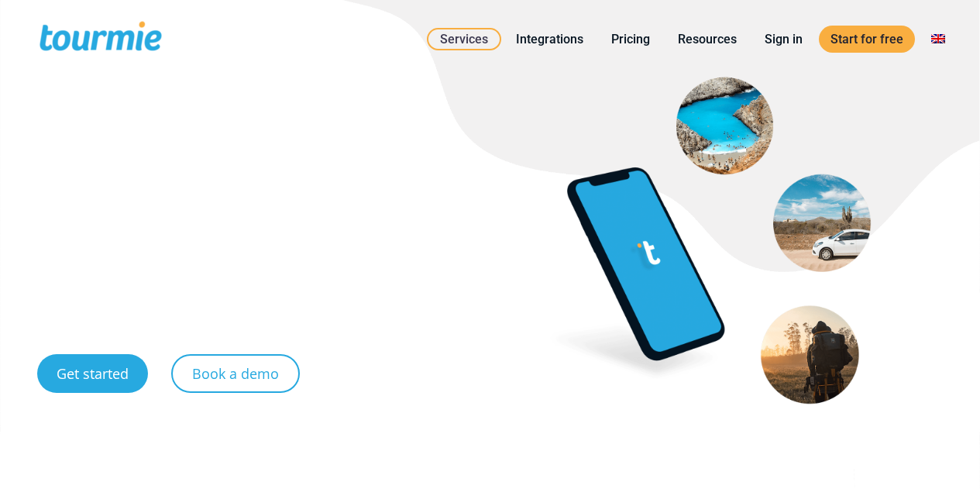  Describe the element at coordinates (867, 39) in the screenshot. I see `a: Start for free` at that location.